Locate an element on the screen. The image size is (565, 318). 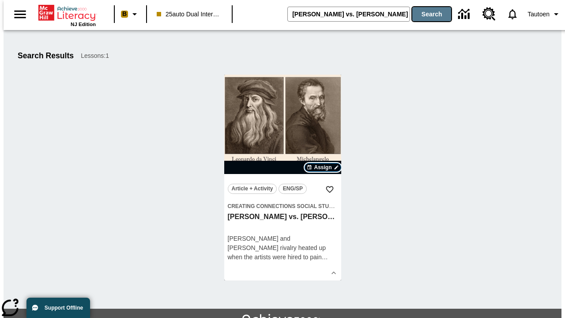
a: Resource Center, Will open in new tab is located at coordinates (489, 14).